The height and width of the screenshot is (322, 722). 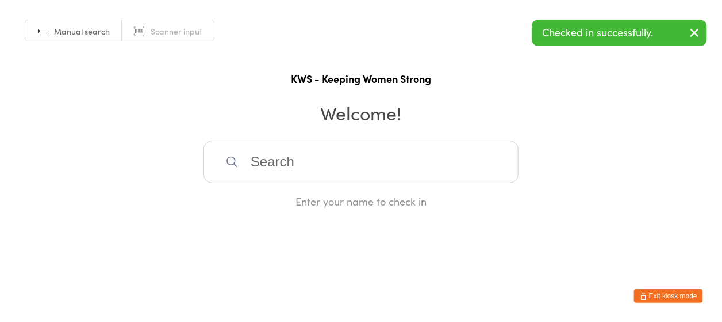 What do you see at coordinates (177, 31) in the screenshot?
I see `span: Scanner input` at bounding box center [177, 31].